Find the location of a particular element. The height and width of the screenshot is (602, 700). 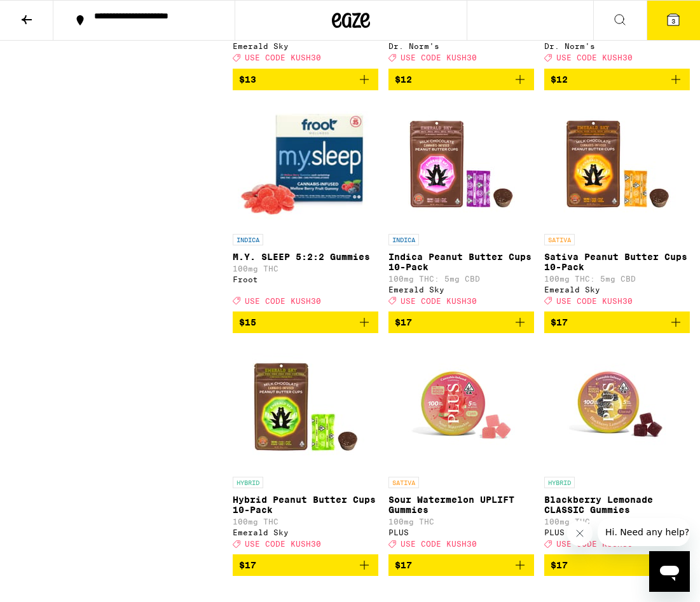

p: Hybrid Peanut Butter Cups 10-Pack is located at coordinates (305, 505).